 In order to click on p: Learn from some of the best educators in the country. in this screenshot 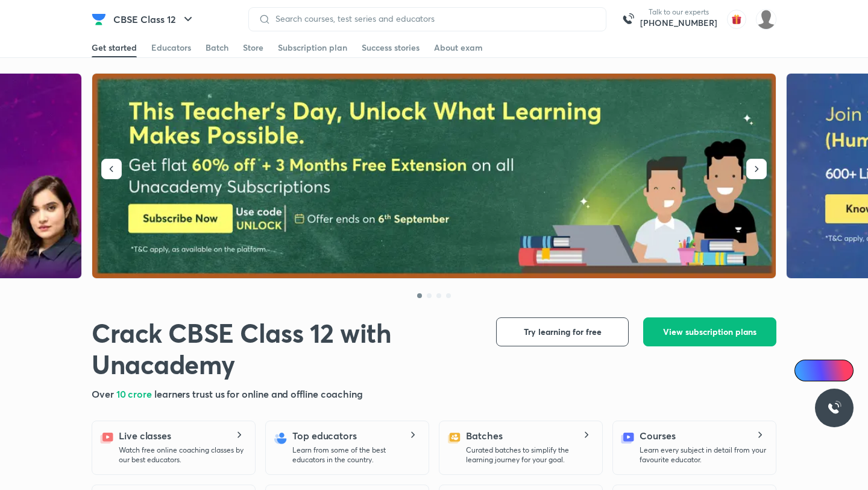, I will do `click(356, 454)`.